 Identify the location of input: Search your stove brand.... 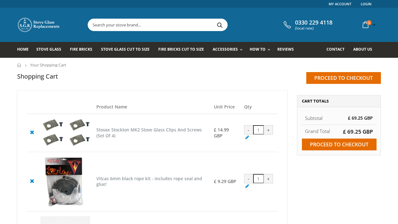
(193, 25).